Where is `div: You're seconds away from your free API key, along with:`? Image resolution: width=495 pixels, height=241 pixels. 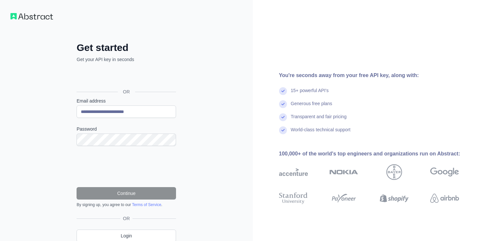 div: You're seconds away from your free API key, along with: is located at coordinates (379, 76).